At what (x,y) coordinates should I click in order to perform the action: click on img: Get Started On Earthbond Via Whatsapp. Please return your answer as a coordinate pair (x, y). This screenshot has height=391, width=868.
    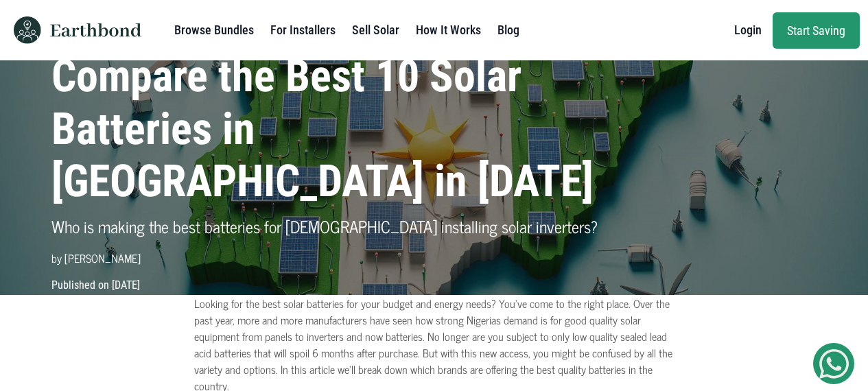
    Looking at the image, I should click on (833, 363).